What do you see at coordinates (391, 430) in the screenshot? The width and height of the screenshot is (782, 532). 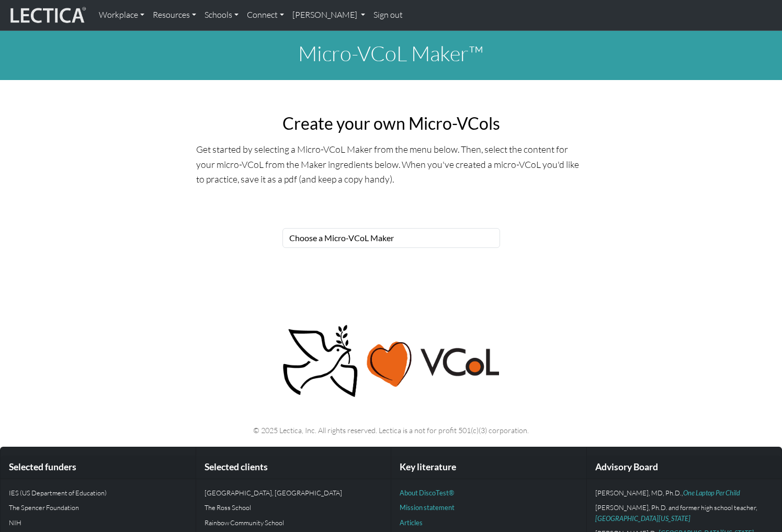 I see `p: © 2025 Lectica, Inc. All rights reserved. Lectica is a not for profit 501(c)(3) corporation.` at bounding box center [391, 430].